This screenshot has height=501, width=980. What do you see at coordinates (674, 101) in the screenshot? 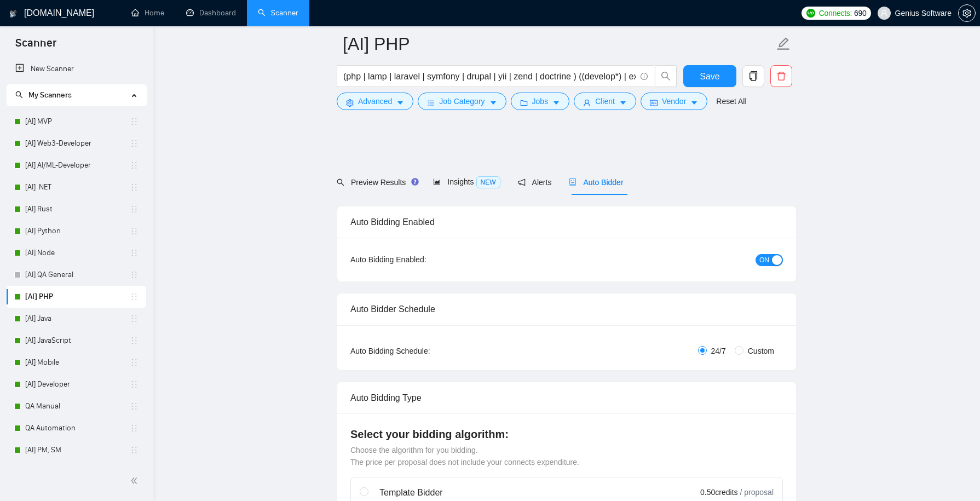
I see `span: Vendor` at bounding box center [674, 101].